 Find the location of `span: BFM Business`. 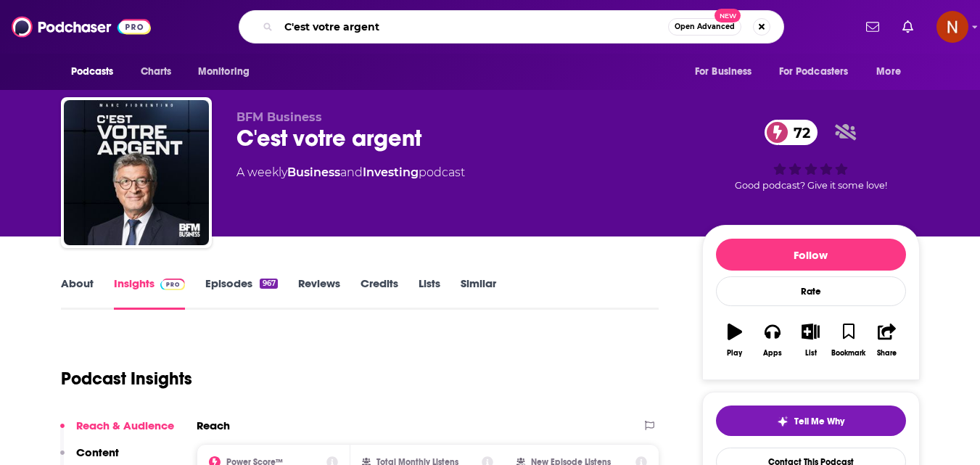

span: BFM Business is located at coordinates (279, 116).